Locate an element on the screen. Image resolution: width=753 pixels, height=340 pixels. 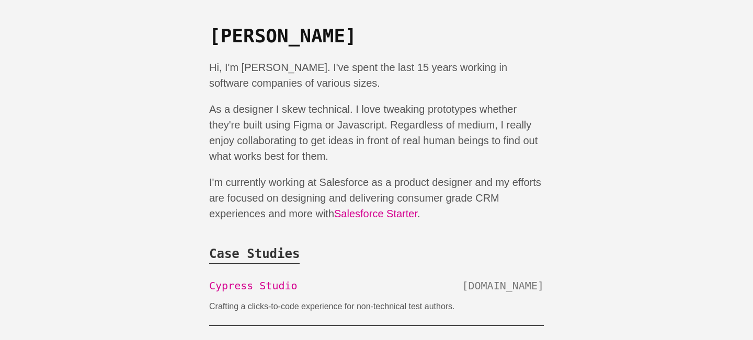
p: As a designer I skew technical. I love tweaking prototypes whether they're built using Figma or J... is located at coordinates (377, 133).